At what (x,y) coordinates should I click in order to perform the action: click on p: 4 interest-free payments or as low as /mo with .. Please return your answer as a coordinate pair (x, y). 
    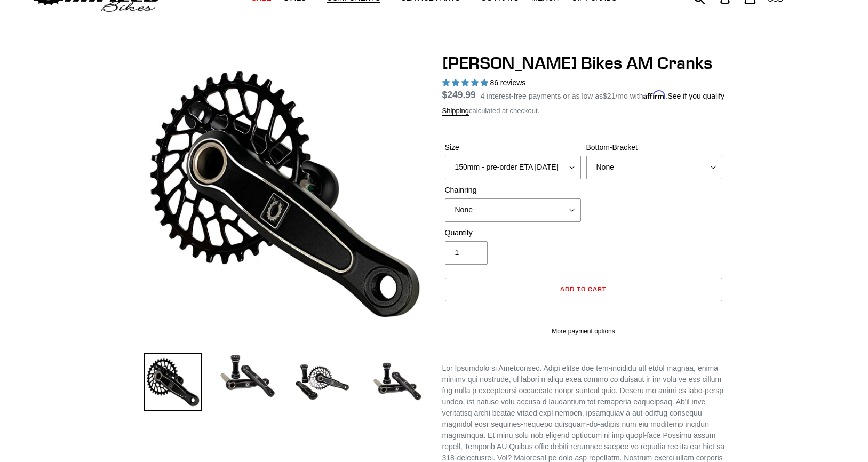
    Looking at the image, I should click on (603, 95).